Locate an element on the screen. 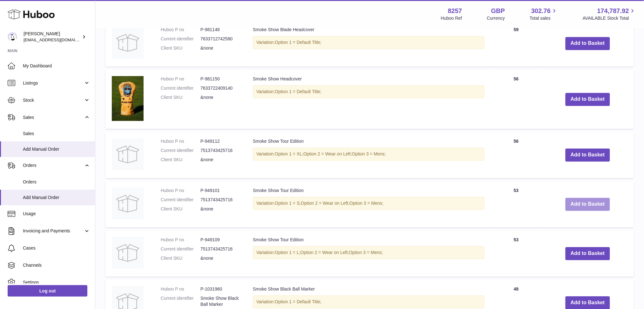 This screenshot has height=309, width=644. dd: P-981148 is located at coordinates (221, 30).